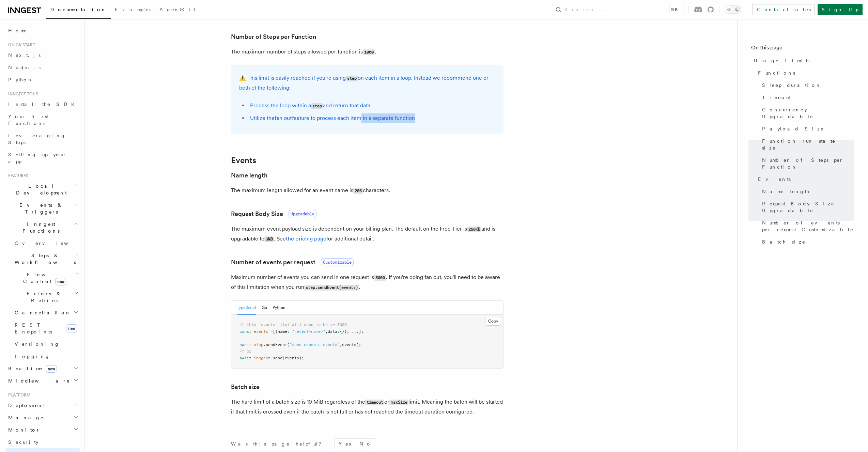 Image resolution: width=868 pixels, height=452 pixels. What do you see at coordinates (24, 68) in the screenshot?
I see `span: Node.js` at bounding box center [24, 68].